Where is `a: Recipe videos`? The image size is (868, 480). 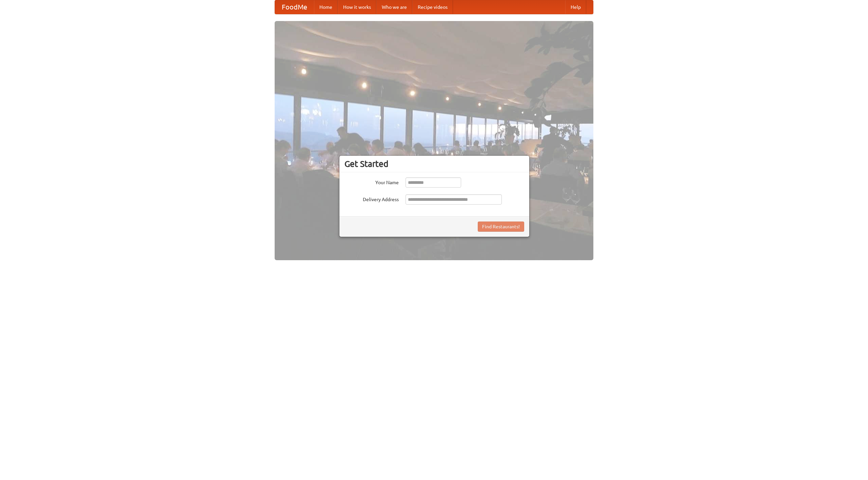
a: Recipe videos is located at coordinates (432, 7).